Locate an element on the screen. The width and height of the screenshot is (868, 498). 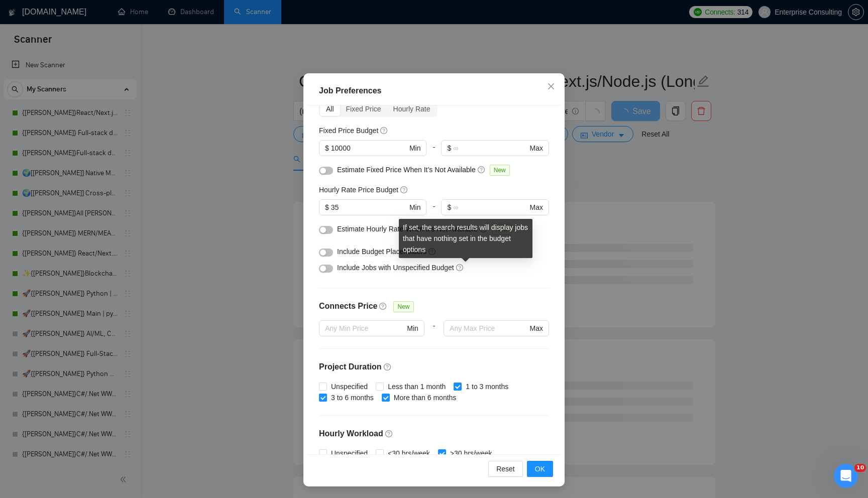
span: <30 hrs/week is located at coordinates (409, 453).